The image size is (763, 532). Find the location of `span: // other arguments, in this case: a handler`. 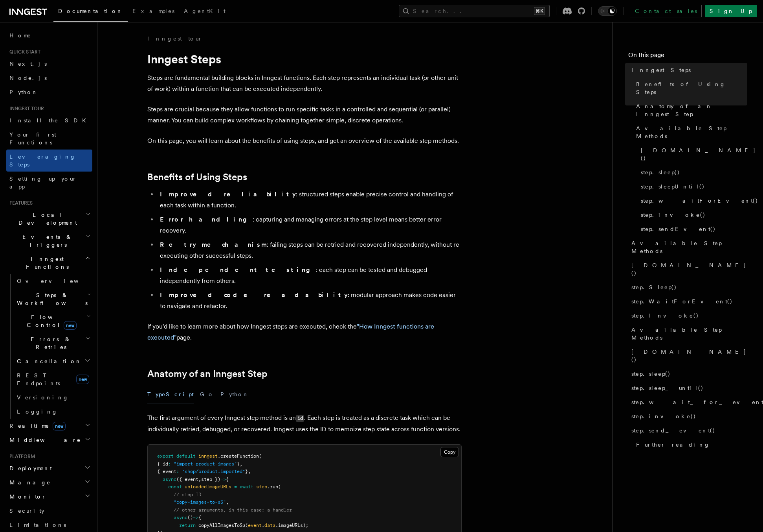

span: // other arguments, in this case: a handler is located at coordinates (233, 509).